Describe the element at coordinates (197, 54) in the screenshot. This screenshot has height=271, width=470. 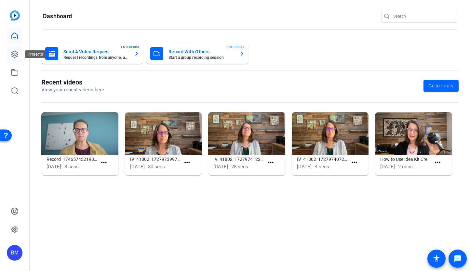
I see `button: Record With OthersStart a group recording sessionENTERPRISE` at that location.